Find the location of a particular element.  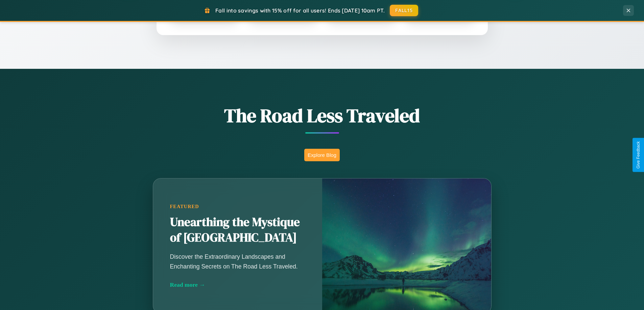

p: Discover the Extraordinary Landscapes and Enchanting Secrets on The Road Less Traveled. is located at coordinates (238, 262).